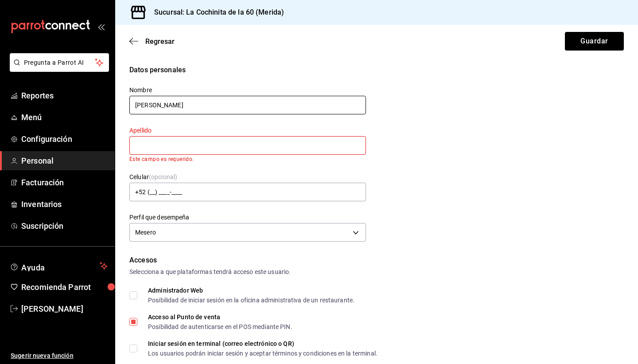 This screenshot has width=638, height=364. What do you see at coordinates (263, 353) in the screenshot?
I see `div: Los usuarios podrán iniciar sesión y aceptar términos y condiciones en la terminal.` at bounding box center [263, 353].